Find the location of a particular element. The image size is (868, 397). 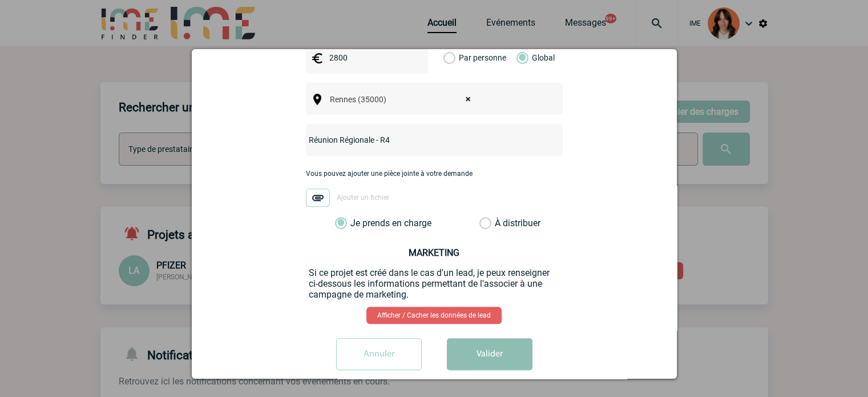

label: Par personne is located at coordinates (450, 58).